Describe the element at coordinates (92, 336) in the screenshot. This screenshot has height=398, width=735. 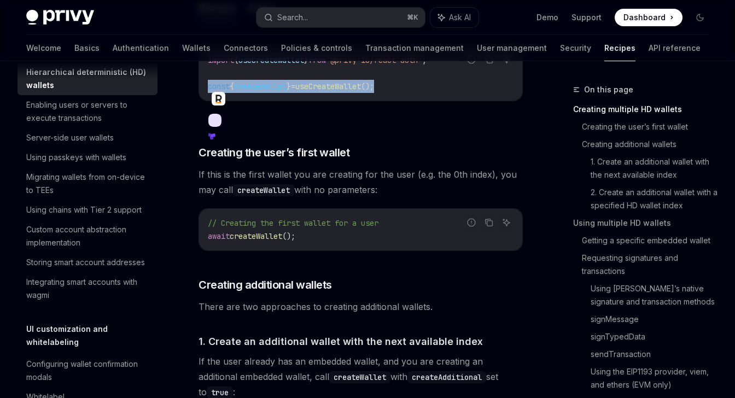
I see `h5: UI customization and whitelabeling` at that location.